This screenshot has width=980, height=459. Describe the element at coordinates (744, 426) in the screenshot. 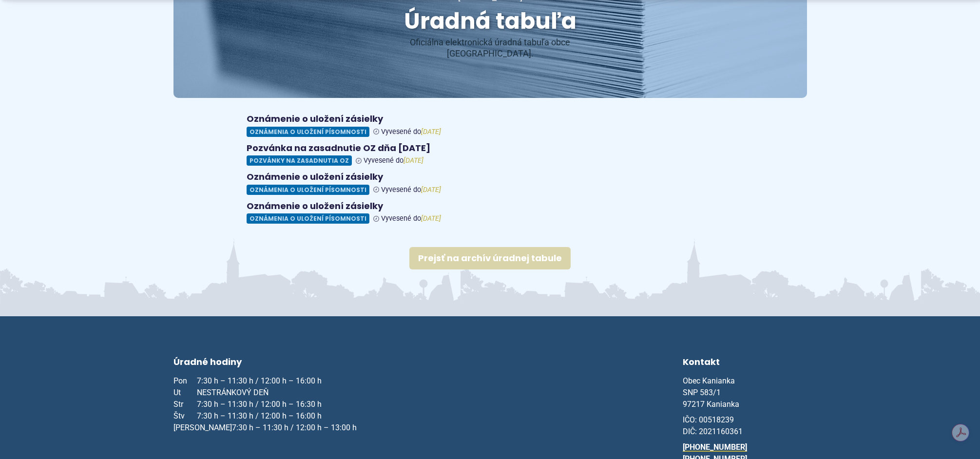

I see `p: IČO: 00518239 DIČ: 2021160361` at that location.